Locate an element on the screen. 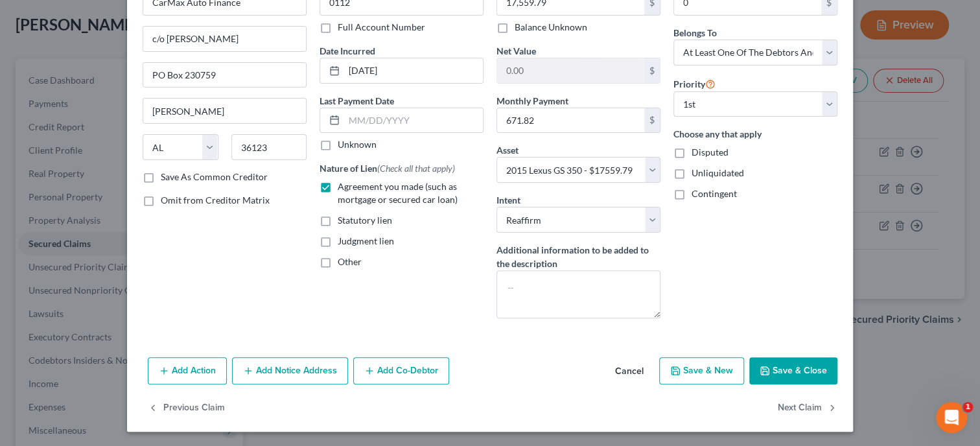  span: Unliquidated is located at coordinates (718, 173).